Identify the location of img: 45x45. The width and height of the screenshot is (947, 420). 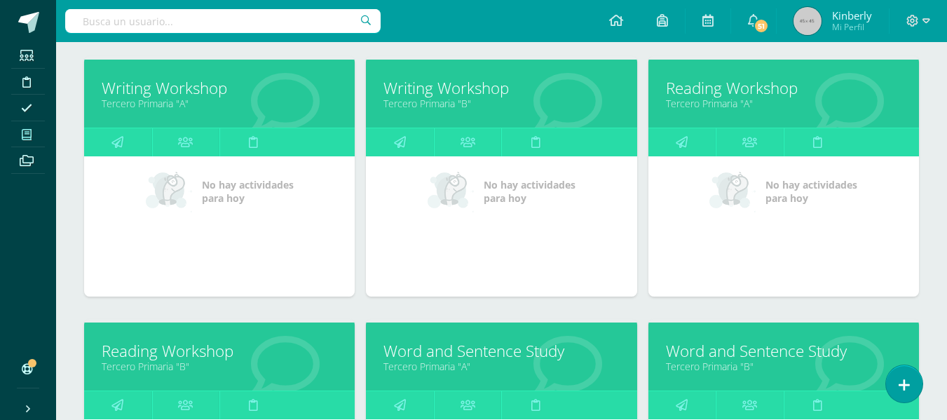
(807, 21).